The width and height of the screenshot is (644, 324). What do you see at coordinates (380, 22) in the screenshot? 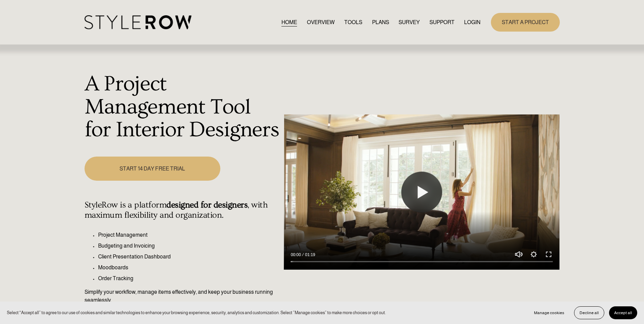
I see `a: PLANS` at bounding box center [380, 22].